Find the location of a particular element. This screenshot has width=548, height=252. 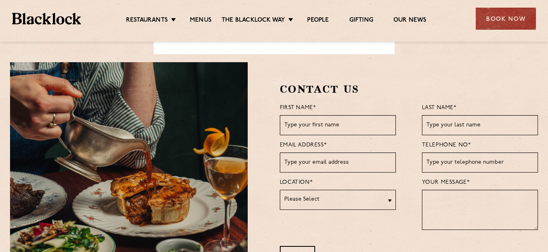

input: Type your telephone number is located at coordinates (480, 163).